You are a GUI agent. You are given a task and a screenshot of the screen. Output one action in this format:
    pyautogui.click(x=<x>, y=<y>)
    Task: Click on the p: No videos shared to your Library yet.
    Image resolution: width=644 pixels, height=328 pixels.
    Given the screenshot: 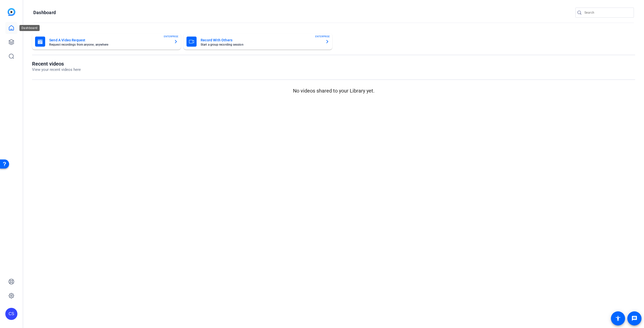 What is the action you would take?
    pyautogui.click(x=334, y=91)
    